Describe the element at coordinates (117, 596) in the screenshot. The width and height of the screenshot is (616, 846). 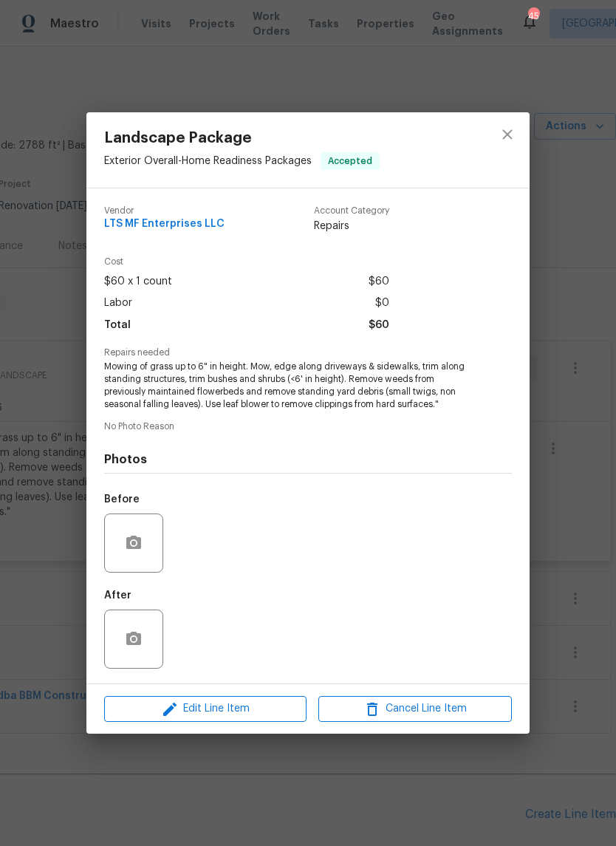
I see `h5: After` at that location.